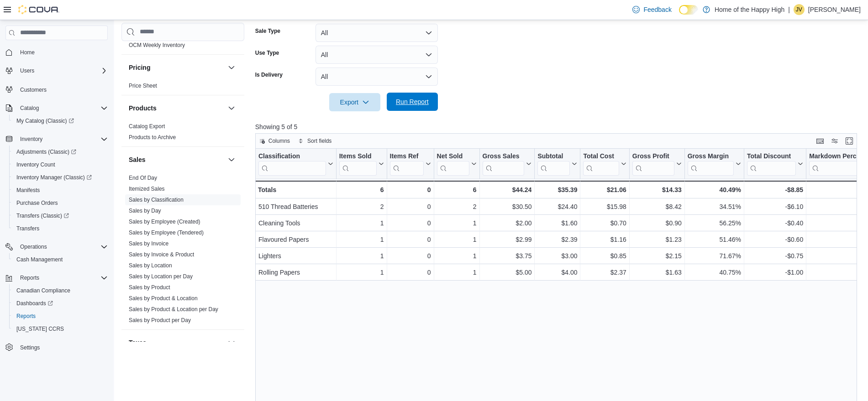 The height and width of the screenshot is (401, 868). What do you see at coordinates (657, 190) in the screenshot?
I see `div: $14.33` at bounding box center [657, 190].